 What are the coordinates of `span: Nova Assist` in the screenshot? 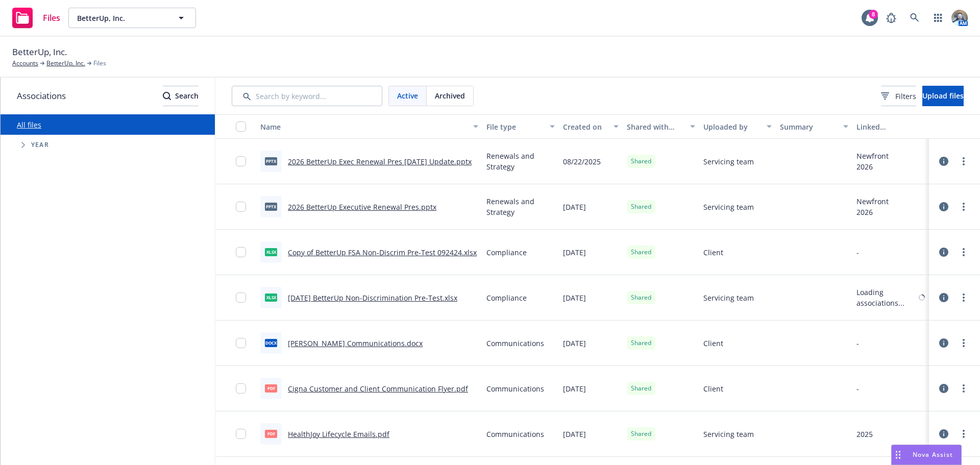 It's located at (933, 454).